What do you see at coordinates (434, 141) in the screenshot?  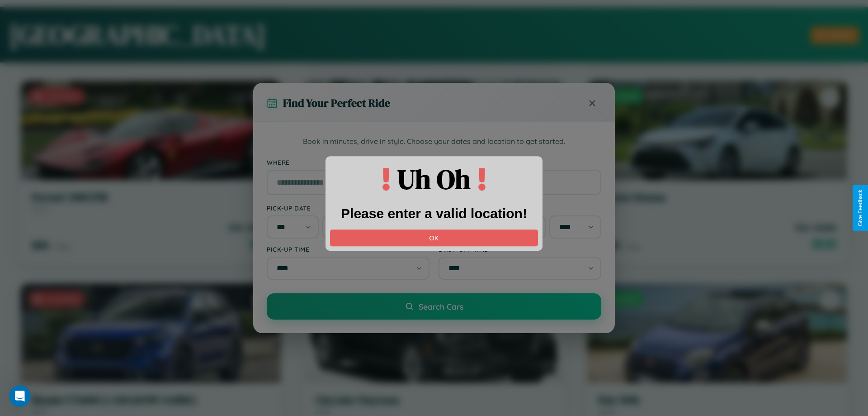 I see `p: Book in minutes, drive in style. Choose your dates and location to get started.` at bounding box center [434, 141].